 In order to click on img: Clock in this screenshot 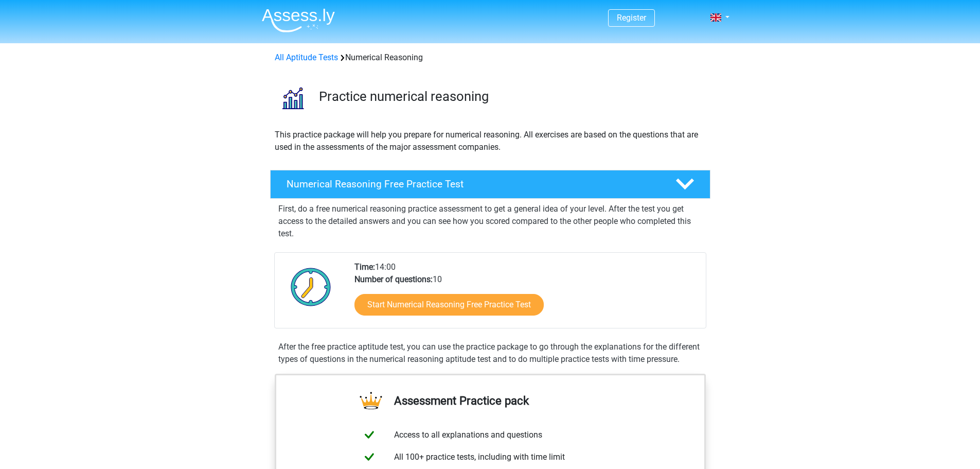, I will do `click(311, 286)`.